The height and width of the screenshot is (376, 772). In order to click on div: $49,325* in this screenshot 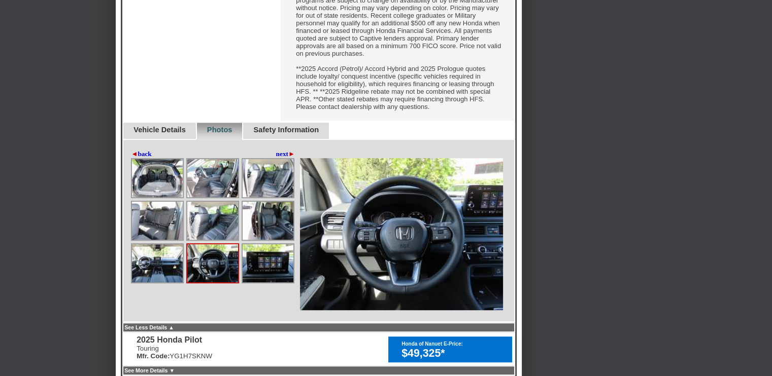, I will do `click(454, 354)`.